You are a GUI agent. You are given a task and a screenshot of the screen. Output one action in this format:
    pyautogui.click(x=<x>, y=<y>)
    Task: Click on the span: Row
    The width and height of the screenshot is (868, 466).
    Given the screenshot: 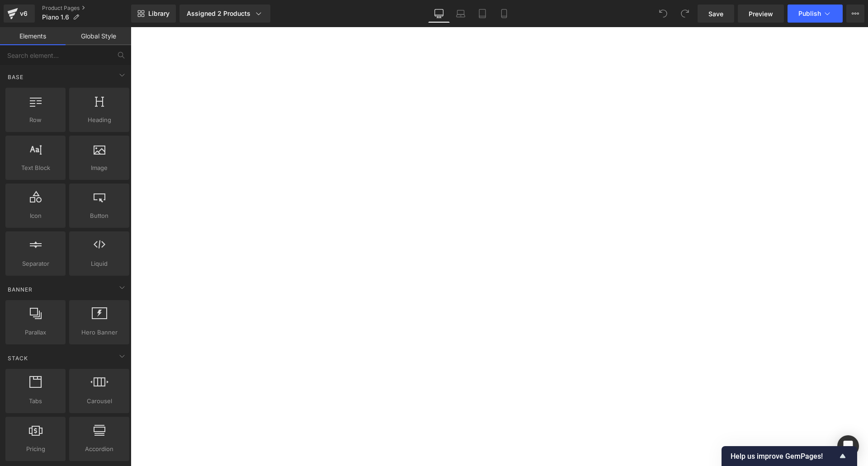 What is the action you would take?
    pyautogui.click(x=35, y=120)
    